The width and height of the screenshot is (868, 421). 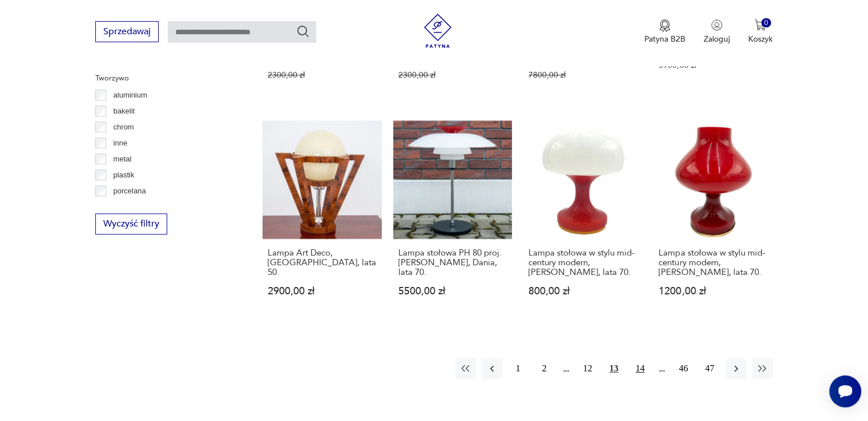 What do you see at coordinates (452, 291) in the screenshot?
I see `p: 5500,00 zł` at bounding box center [452, 291].